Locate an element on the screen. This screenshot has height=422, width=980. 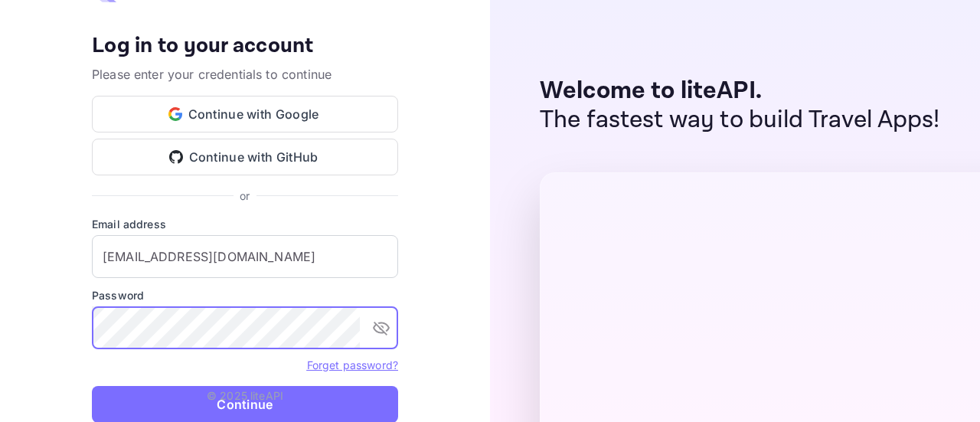
button: Continue with GitHub is located at coordinates (245, 157).